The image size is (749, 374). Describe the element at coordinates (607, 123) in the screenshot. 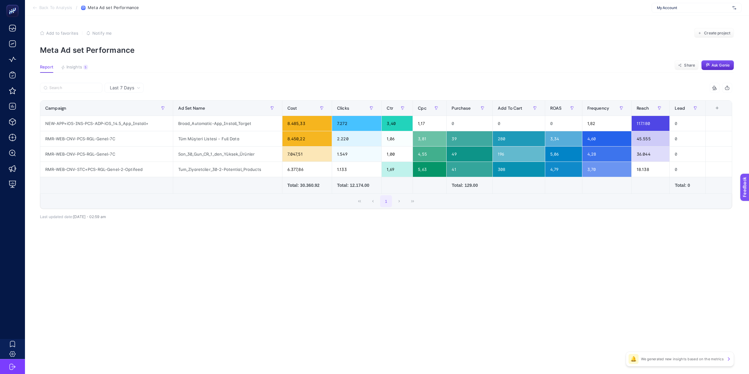

I see `div: 1,82` at that location.